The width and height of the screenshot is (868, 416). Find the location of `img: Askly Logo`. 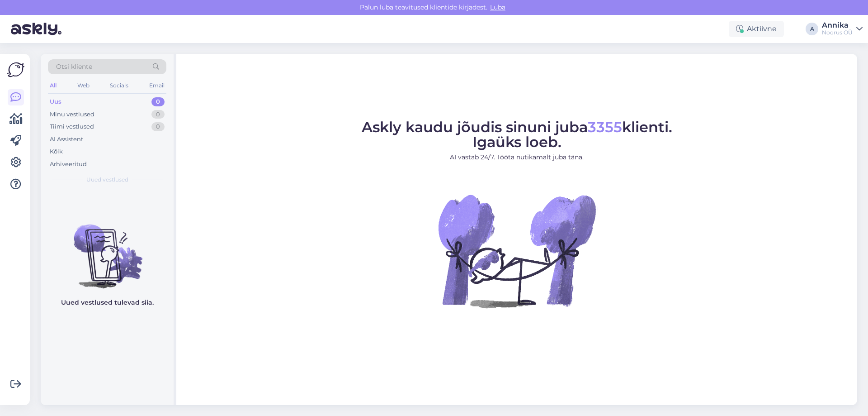

img: Askly Logo is located at coordinates (16, 69).